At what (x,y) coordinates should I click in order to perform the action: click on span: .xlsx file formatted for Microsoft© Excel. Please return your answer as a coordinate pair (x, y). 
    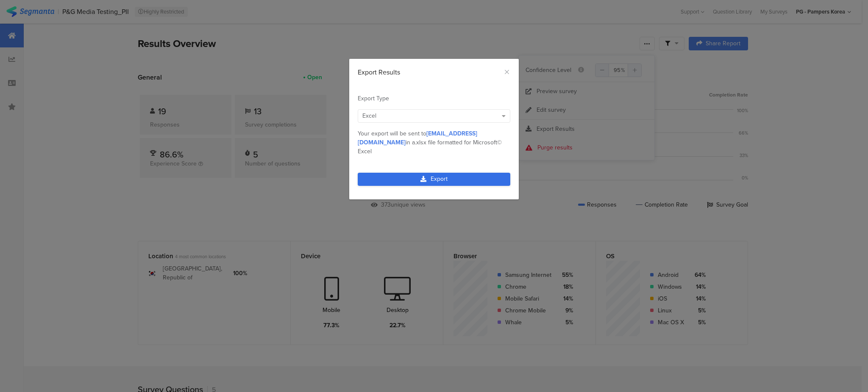
    Looking at the image, I should click on (430, 147).